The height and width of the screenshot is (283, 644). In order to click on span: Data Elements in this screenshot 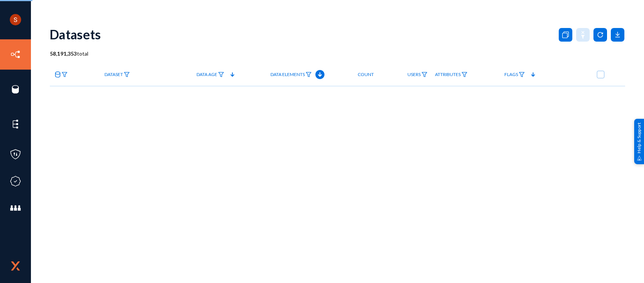, I will do `click(288, 74)`.